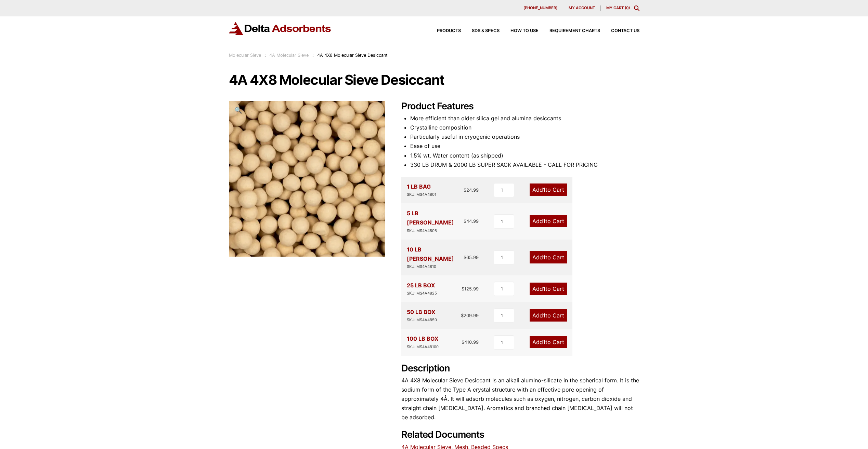 Image resolution: width=868 pixels, height=449 pixels. Describe the element at coordinates (525, 137) in the screenshot. I see `li: Particularly useful in cryogenic operations` at that location.